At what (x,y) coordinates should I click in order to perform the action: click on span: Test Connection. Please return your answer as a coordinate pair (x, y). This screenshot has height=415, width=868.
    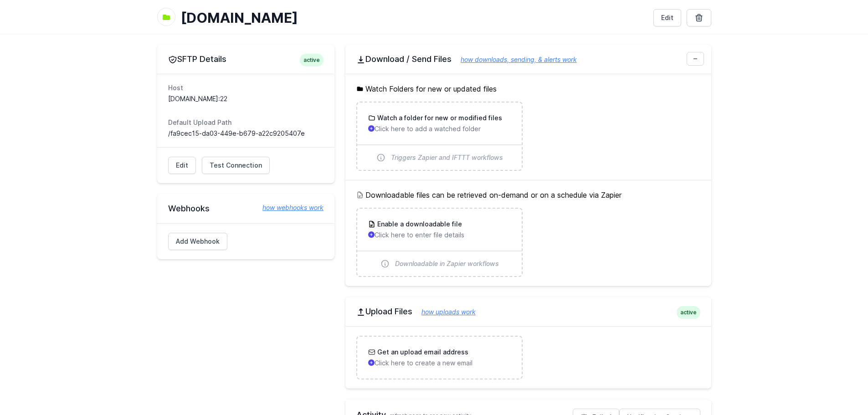
    Looking at the image, I should click on (235, 165).